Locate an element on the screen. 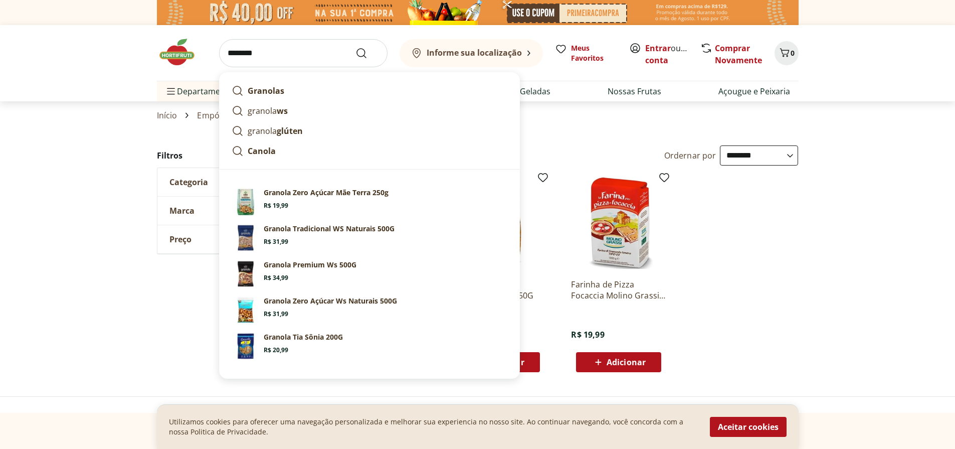  a: PrincipalGranola Premium Ws 500GR$ 34,99 is located at coordinates (369, 274).